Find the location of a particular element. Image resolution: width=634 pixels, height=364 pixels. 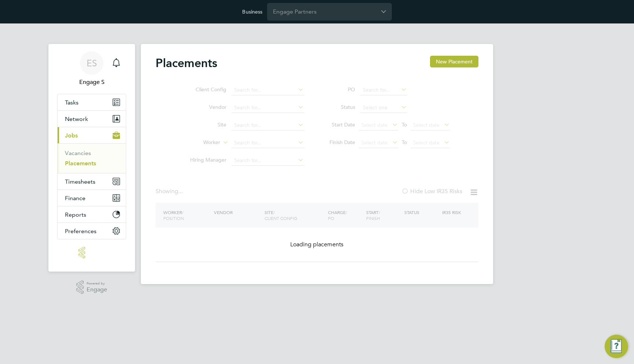

span: Engage is located at coordinates (97, 290).